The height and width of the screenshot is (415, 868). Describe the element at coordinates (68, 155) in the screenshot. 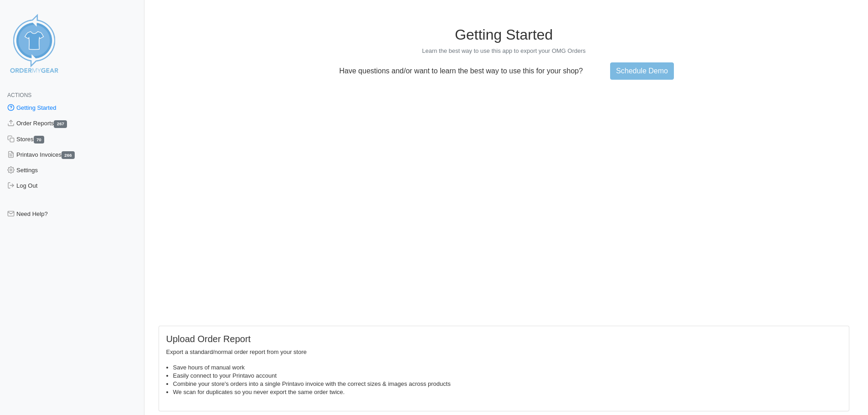

I see `span: 266` at that location.